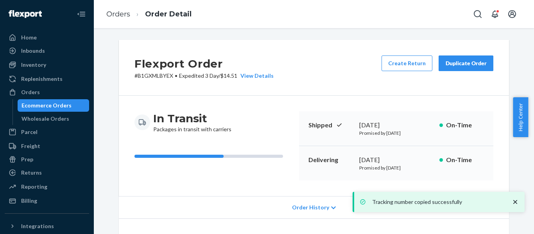  What do you see at coordinates (34, 187) in the screenshot?
I see `div: Reporting` at bounding box center [34, 187].